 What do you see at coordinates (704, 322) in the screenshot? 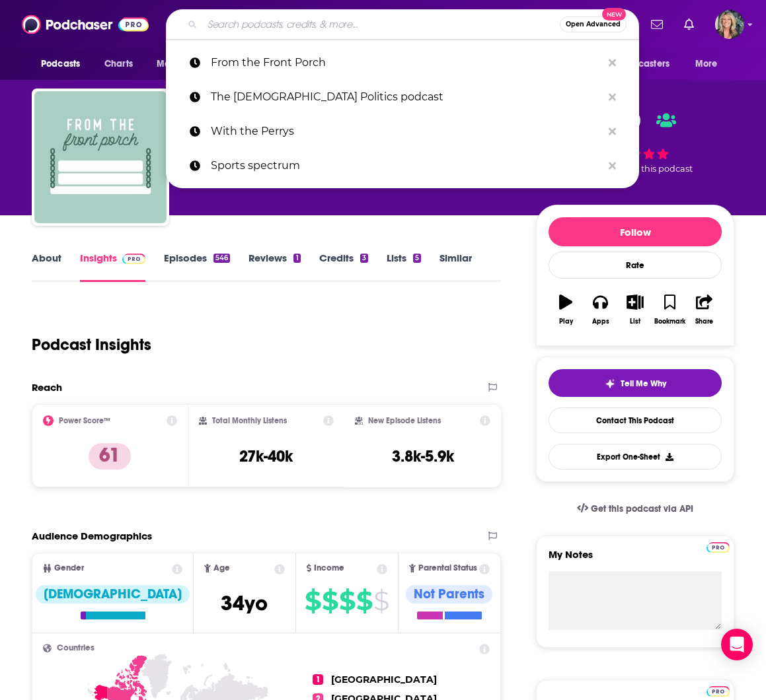
I see `div: Share` at bounding box center [704, 322].